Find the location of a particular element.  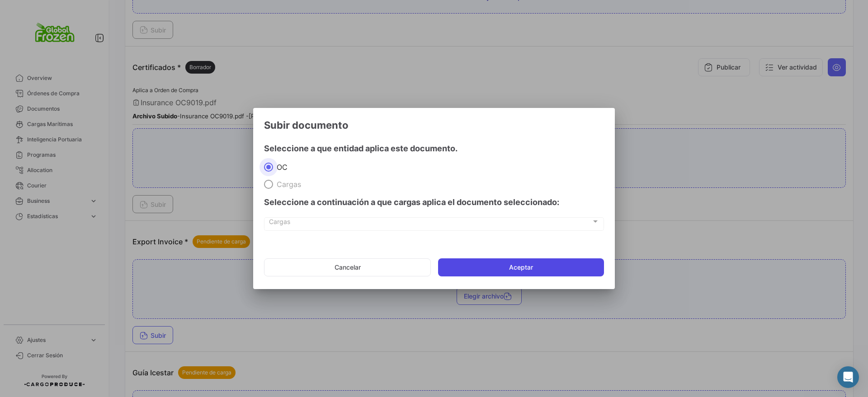

span: OC is located at coordinates (281, 168).